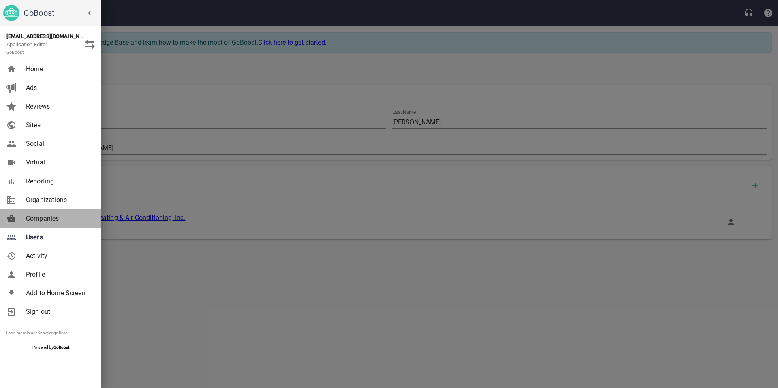  Describe the element at coordinates (59, 125) in the screenshot. I see `span: Sites` at that location.